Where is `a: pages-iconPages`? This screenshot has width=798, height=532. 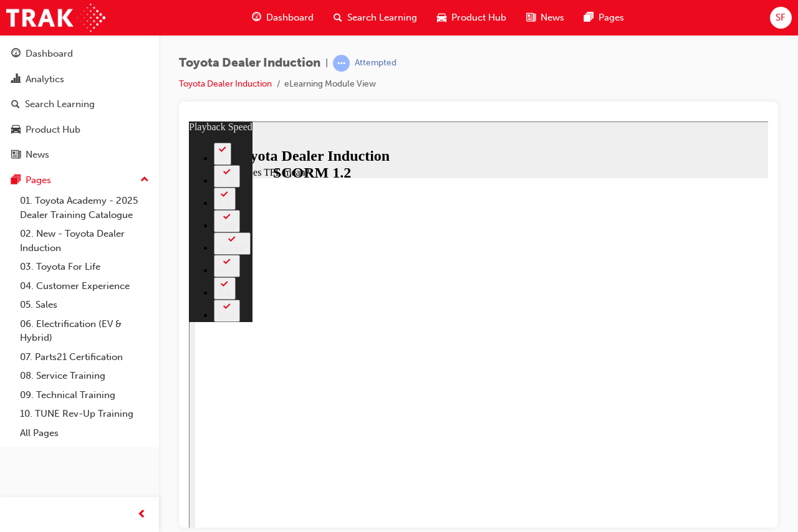 a: pages-iconPages is located at coordinates (604, 17).